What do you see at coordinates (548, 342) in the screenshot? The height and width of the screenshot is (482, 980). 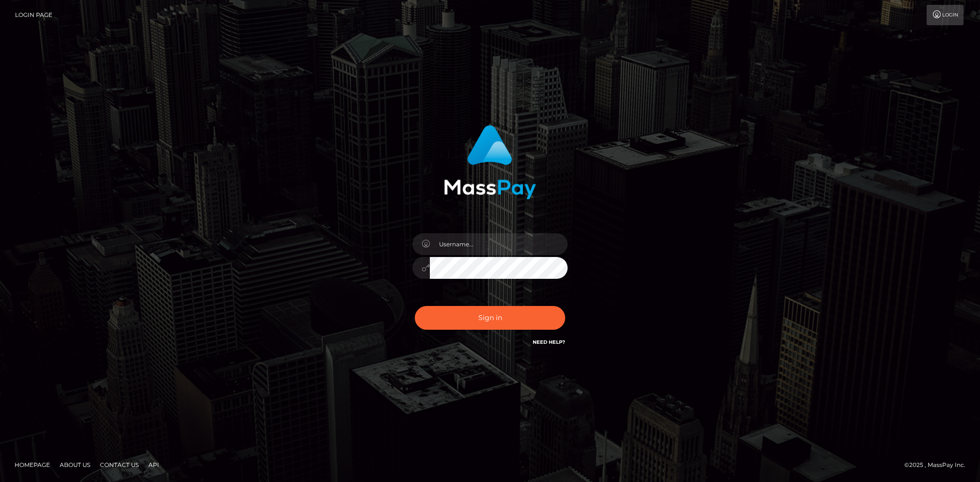 I see `a: Need Help?` at bounding box center [548, 342].